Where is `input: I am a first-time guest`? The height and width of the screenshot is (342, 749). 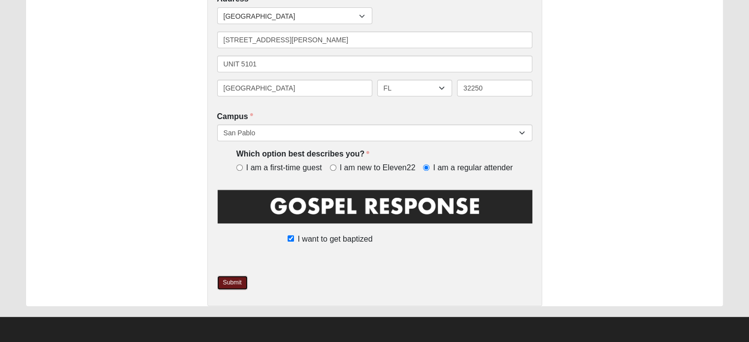 input: I am a first-time guest is located at coordinates (239, 167).